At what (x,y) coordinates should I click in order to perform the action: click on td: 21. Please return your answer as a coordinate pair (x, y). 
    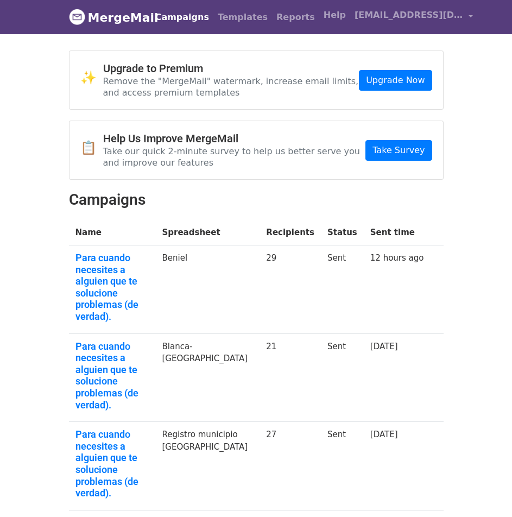
    Looking at the image, I should click on (290, 377).